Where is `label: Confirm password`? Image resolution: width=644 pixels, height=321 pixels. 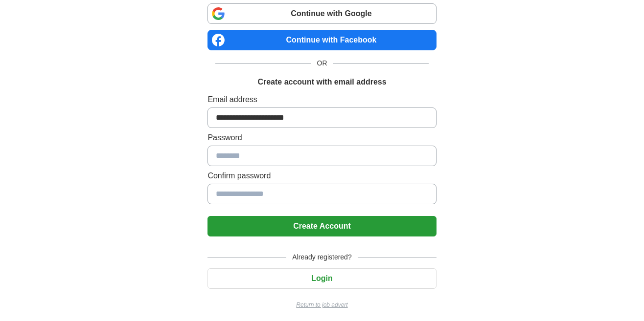
label: Confirm password is located at coordinates (321, 176).